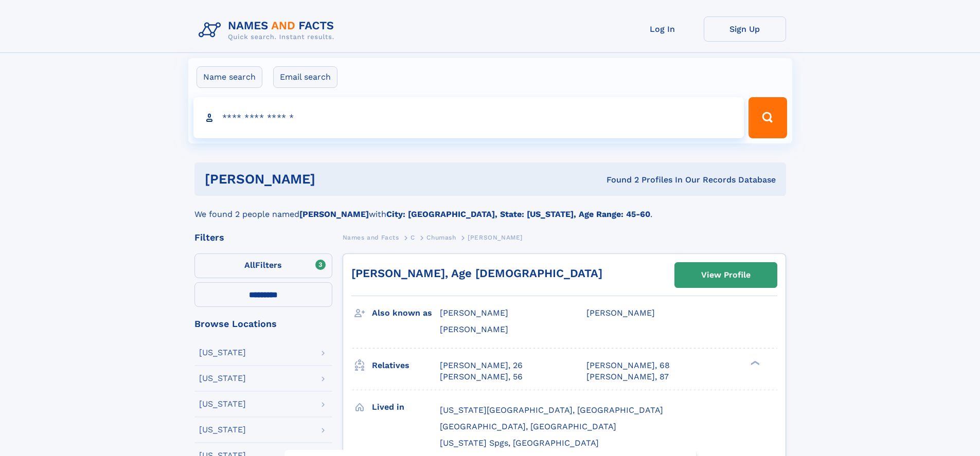 This screenshot has height=456, width=980. I want to click on a: C, so click(413, 237).